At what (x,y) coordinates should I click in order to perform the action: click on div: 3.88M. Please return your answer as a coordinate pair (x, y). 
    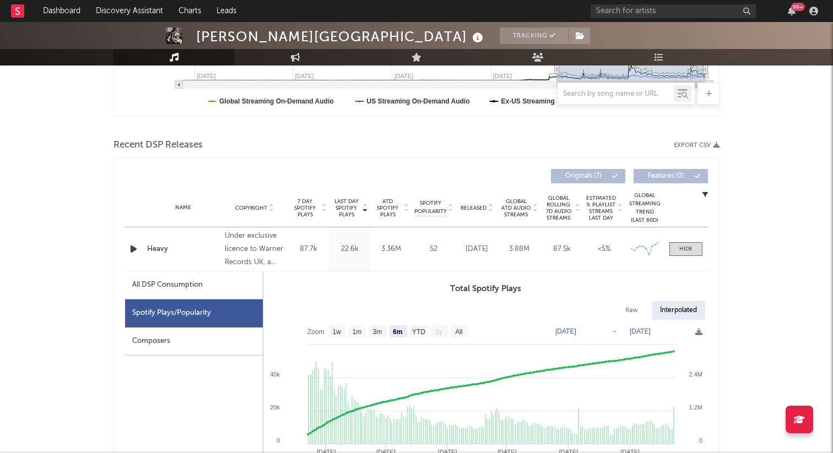
    Looking at the image, I should click on (519, 250).